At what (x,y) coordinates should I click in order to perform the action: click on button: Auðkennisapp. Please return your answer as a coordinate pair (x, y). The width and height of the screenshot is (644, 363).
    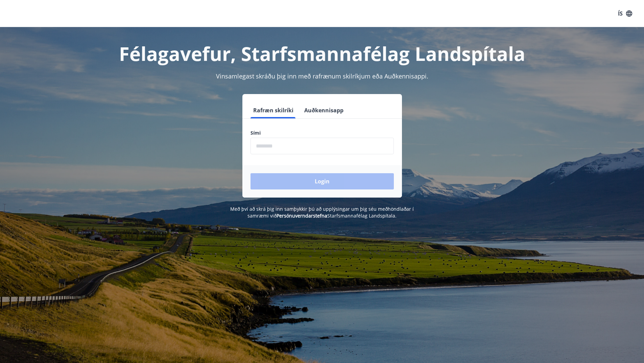
    Looking at the image, I should click on (324, 110).